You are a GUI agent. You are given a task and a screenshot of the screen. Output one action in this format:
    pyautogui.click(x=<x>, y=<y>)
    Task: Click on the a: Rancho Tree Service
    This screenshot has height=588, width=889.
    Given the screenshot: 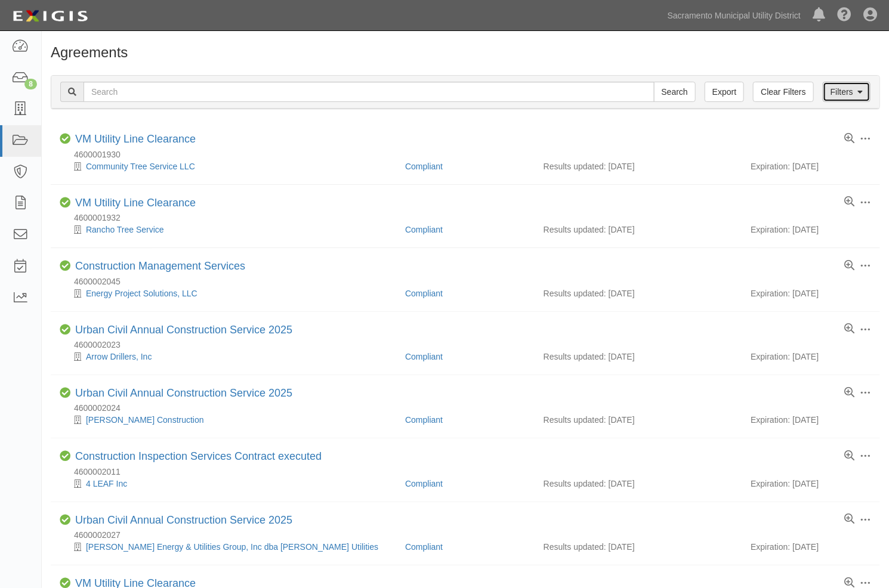 What is the action you would take?
    pyautogui.click(x=125, y=230)
    